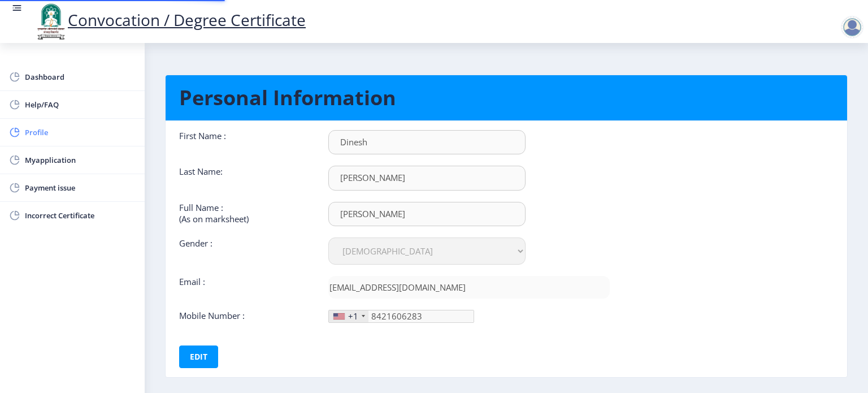 Image resolution: width=868 pixels, height=393 pixels. Describe the element at coordinates (81, 160) in the screenshot. I see `span: Myapplication` at that location.